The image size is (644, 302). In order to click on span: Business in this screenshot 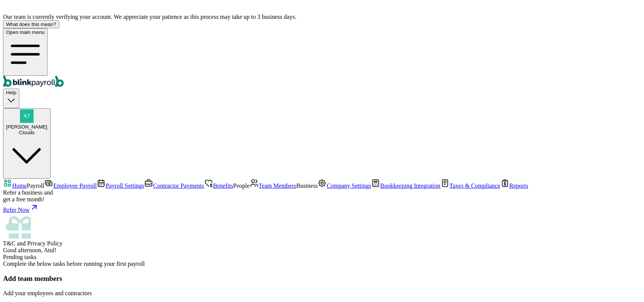, I will do `click(306, 186)`.